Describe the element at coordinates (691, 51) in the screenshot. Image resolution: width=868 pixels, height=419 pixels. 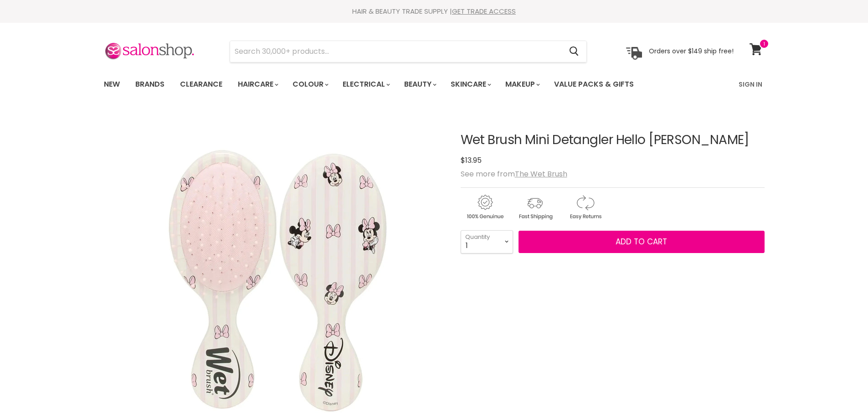
I see `p: Orders over $149 ship free!` at that location.